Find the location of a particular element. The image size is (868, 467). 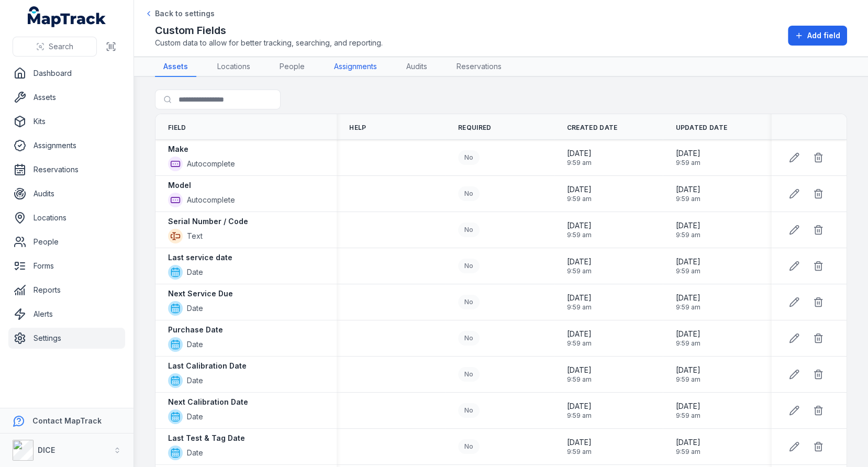

span: Created Date is located at coordinates (592, 128).